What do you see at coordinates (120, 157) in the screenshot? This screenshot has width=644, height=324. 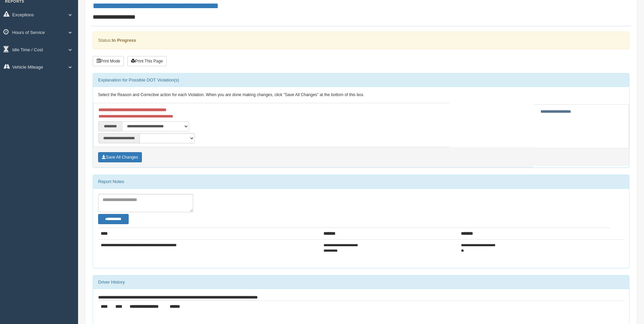 I see `button: Save` at bounding box center [120, 157].